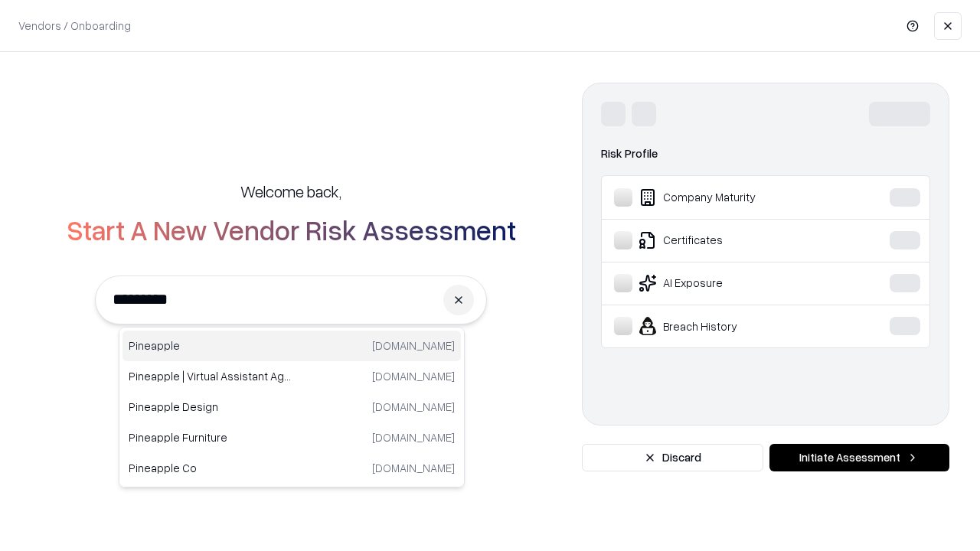  I want to click on div: Breach History, so click(728, 326).